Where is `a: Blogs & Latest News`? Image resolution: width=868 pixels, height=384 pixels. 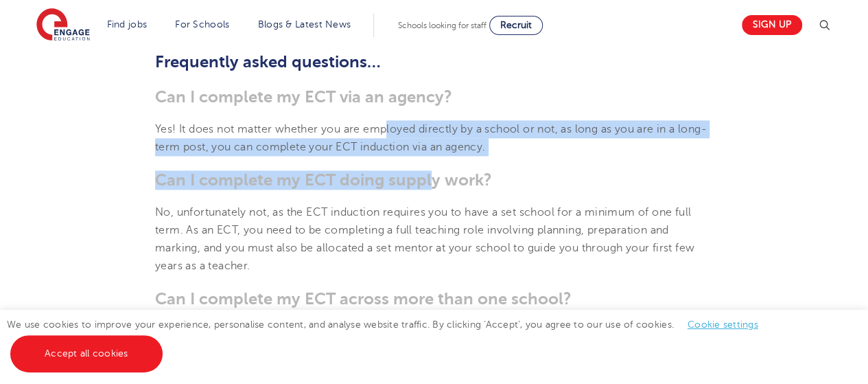 a: Blogs & Latest News is located at coordinates (304, 24).